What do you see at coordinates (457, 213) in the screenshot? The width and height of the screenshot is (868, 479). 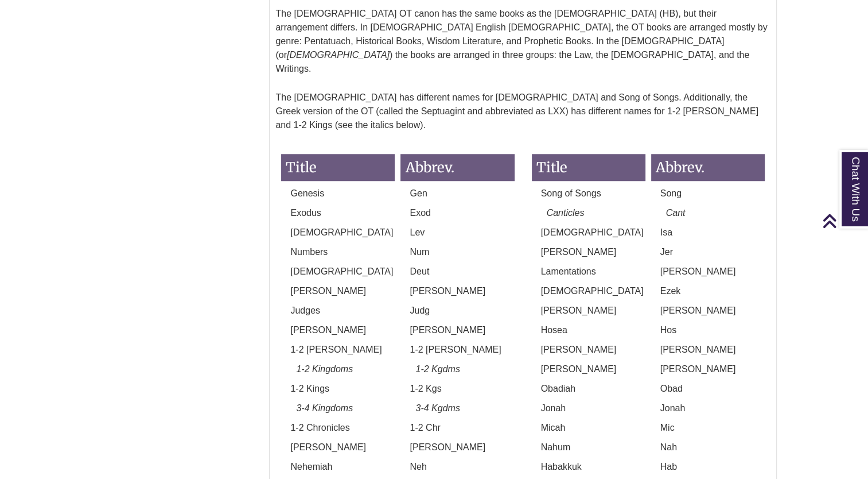 I see `p: Exod` at bounding box center [457, 213].